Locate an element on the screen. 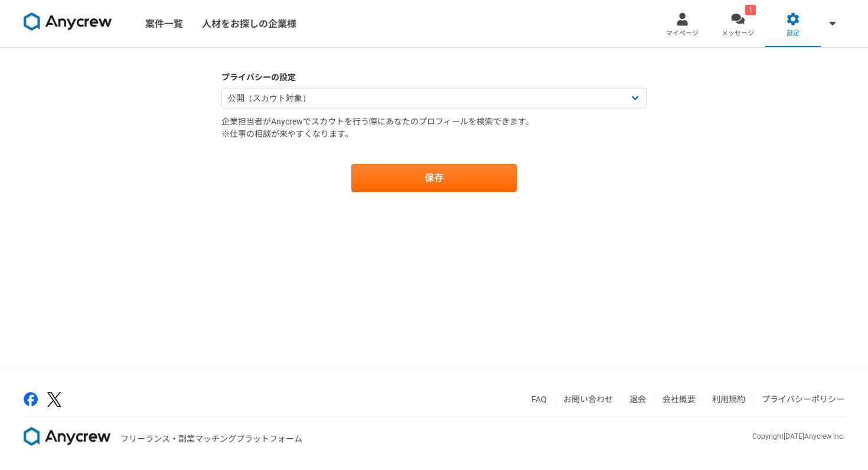 This screenshot has height=470, width=868. a: お問い合わせ is located at coordinates (588, 399).